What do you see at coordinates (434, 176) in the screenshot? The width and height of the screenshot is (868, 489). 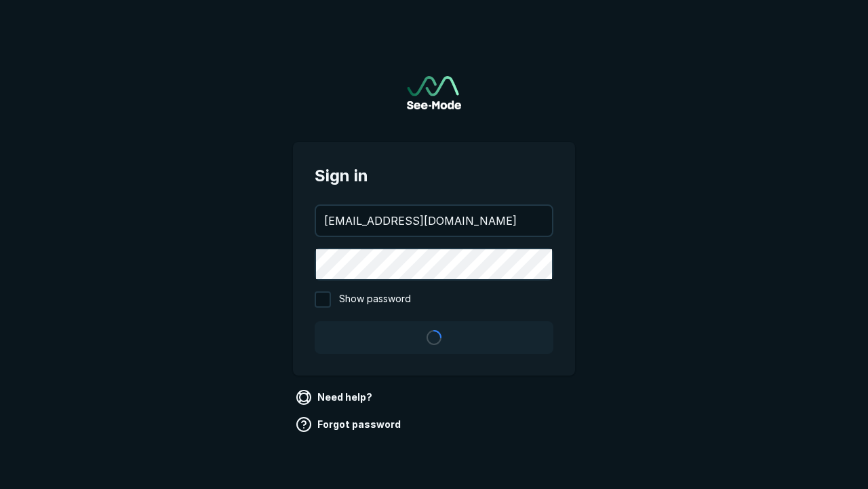 I see `span: Sign in` at bounding box center [434, 176].